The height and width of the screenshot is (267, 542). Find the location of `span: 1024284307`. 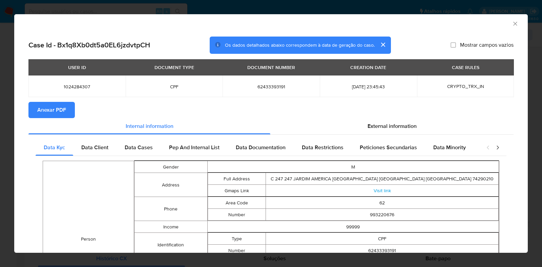

span: 1024284307 is located at coordinates (77, 87).